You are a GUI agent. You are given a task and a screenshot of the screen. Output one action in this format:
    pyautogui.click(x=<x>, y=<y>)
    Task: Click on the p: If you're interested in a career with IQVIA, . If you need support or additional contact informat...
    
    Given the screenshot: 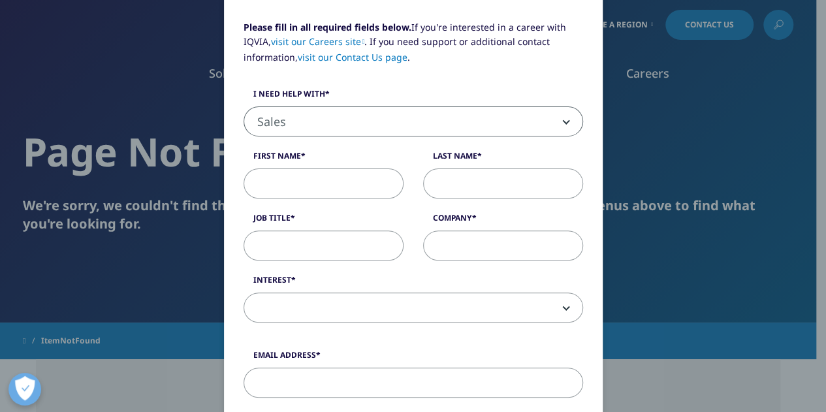 What is the action you would take?
    pyautogui.click(x=413, y=47)
    